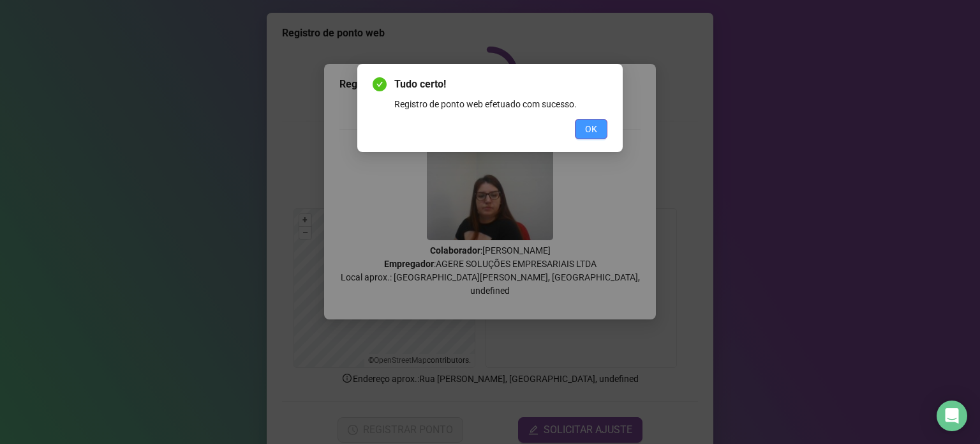 The image size is (980, 444). What do you see at coordinates (501, 84) in the screenshot?
I see `span: Tudo certo!` at bounding box center [501, 84].